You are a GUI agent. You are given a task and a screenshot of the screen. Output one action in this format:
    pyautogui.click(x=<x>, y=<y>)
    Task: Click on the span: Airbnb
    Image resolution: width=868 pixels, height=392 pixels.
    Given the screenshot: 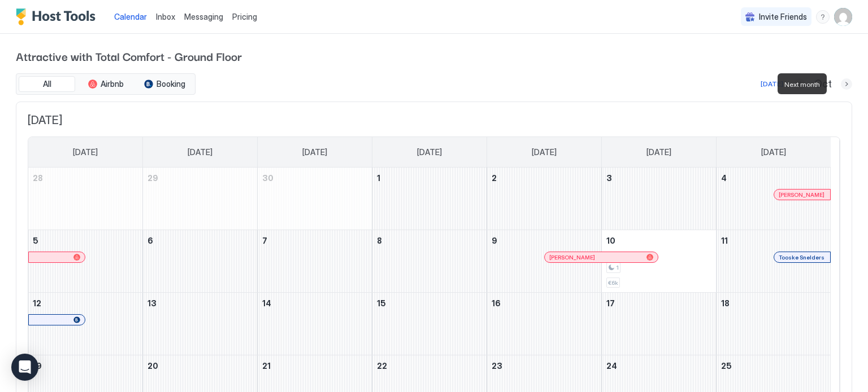 What is the action you would take?
    pyautogui.click(x=112, y=84)
    